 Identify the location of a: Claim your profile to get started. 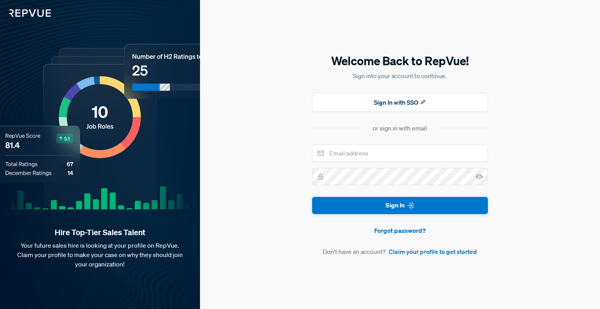
(433, 252).